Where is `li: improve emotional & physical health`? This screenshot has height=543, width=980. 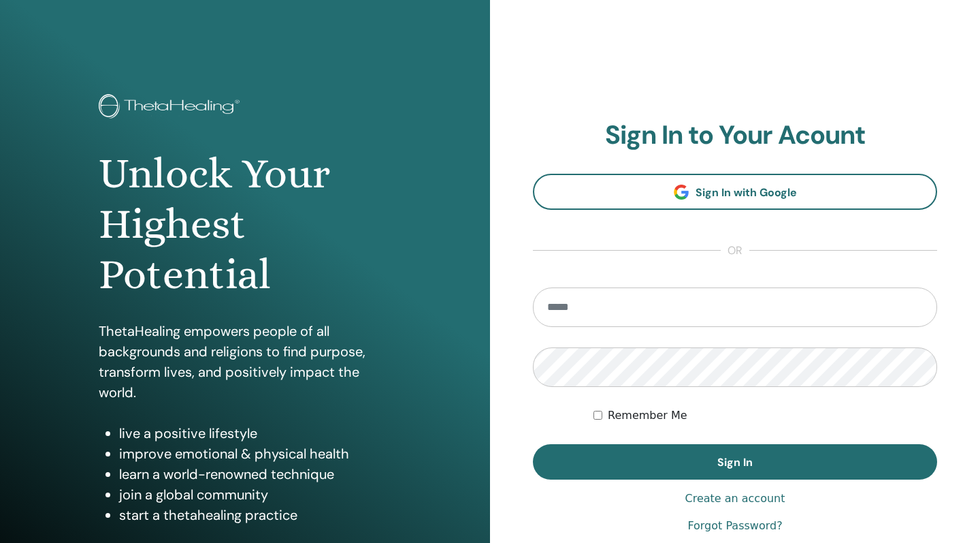 li: improve emotional & physical health is located at coordinates (255, 453).